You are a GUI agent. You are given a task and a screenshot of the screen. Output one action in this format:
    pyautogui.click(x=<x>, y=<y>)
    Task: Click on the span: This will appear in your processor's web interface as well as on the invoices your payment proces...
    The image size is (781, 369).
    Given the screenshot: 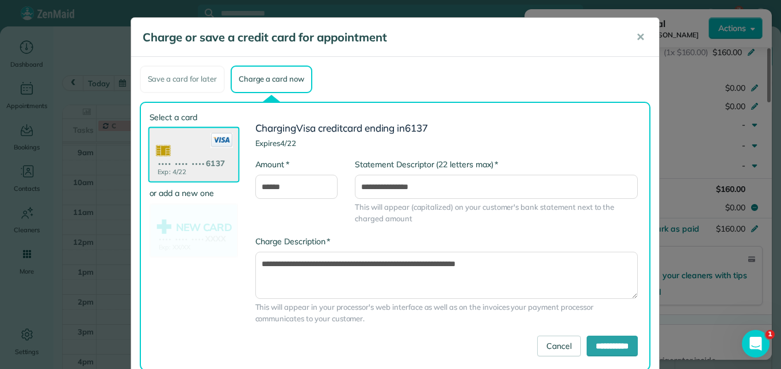 What is the action you would take?
    pyautogui.click(x=446, y=313)
    